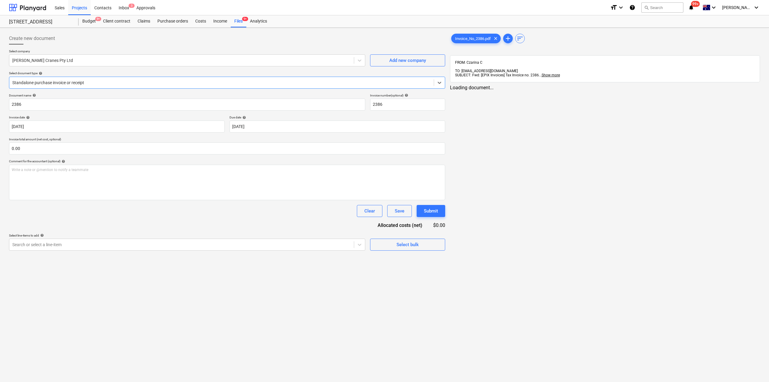  I want to click on i: format_size, so click(614, 8).